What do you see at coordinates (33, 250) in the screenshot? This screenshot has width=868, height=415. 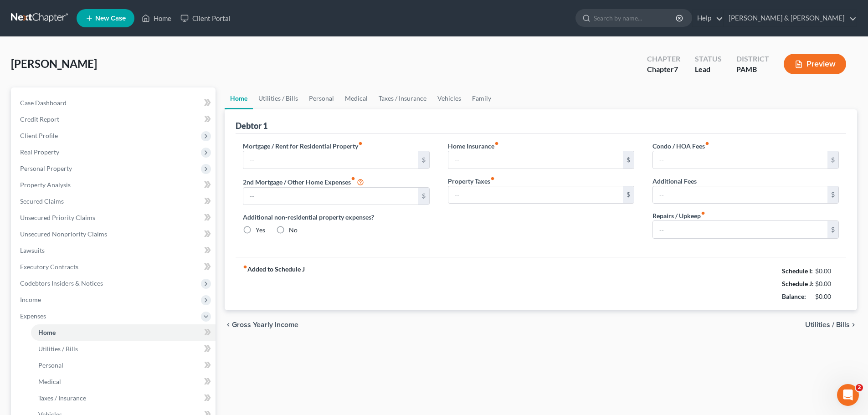 I see `span: Lawsuits` at bounding box center [33, 250].